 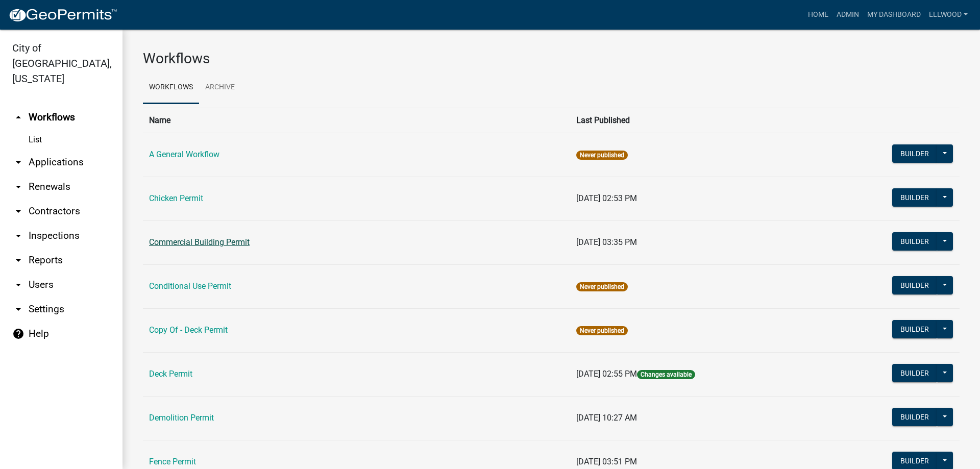 What do you see at coordinates (171, 88) in the screenshot?
I see `a: Workflows` at bounding box center [171, 88].